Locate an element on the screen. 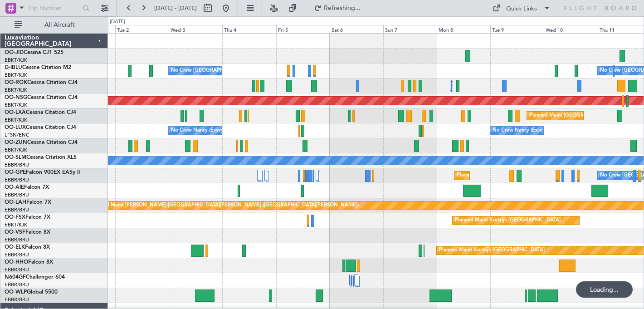  span: OO-LUX is located at coordinates (15, 127).